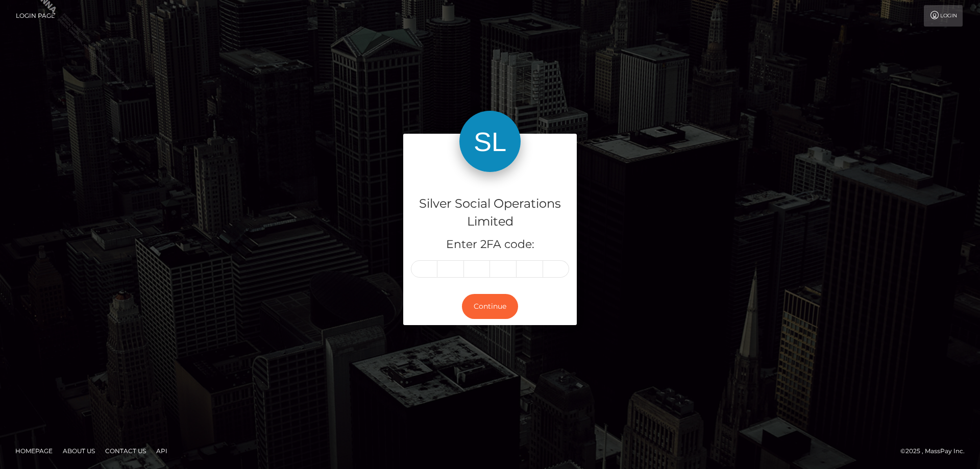 The height and width of the screenshot is (469, 980). I want to click on a: Login Page, so click(35, 16).